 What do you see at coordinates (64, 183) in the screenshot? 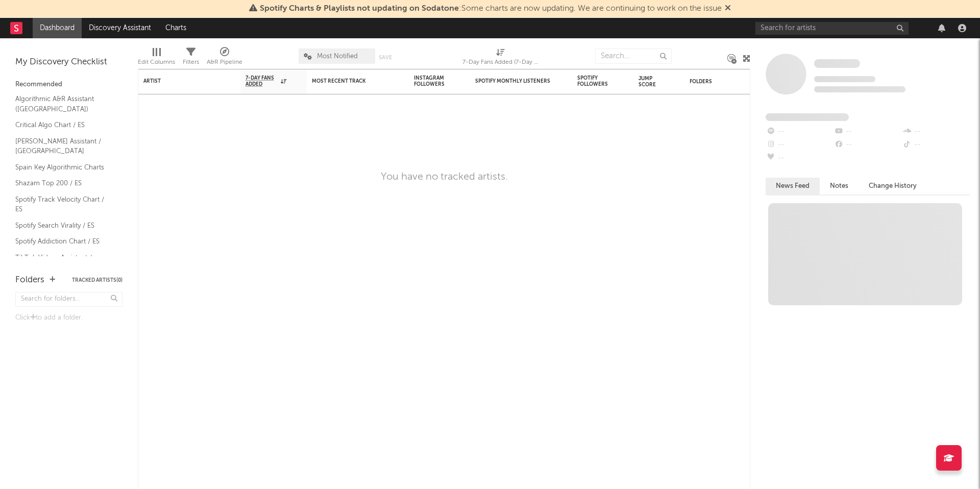
I see `a: Shazam Top 200 / ES` at bounding box center [64, 183].